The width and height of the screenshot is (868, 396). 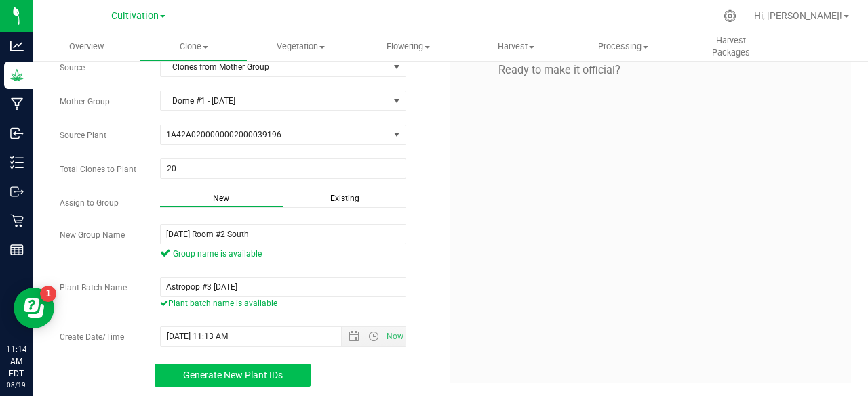 What do you see at coordinates (17, 46) in the screenshot?
I see `inline-svg: Analytics` at bounding box center [17, 46].